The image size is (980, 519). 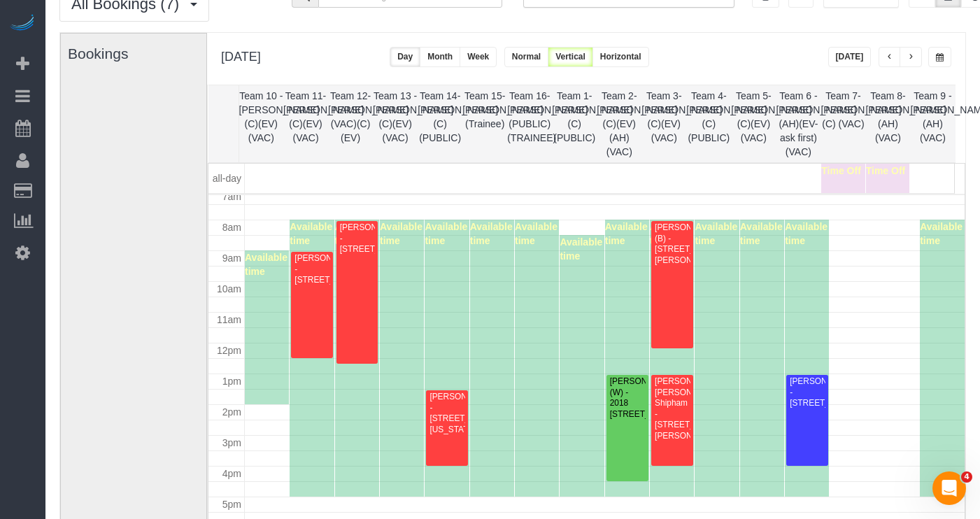 What do you see at coordinates (621, 57) in the screenshot?
I see `button: Horizontal` at bounding box center [621, 57].